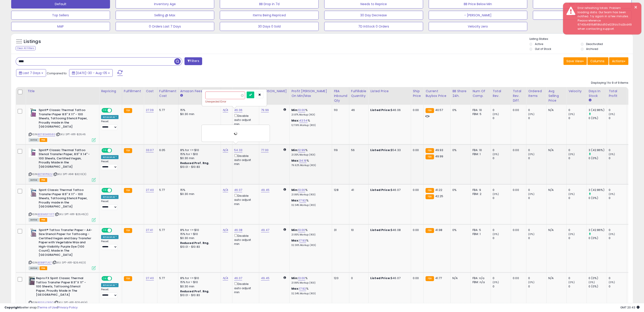  Describe the element at coordinates (606, 19) in the screenshot. I see `div: Error refreshing totals: Problem loading data. Our team has been notified. Try again in a few min...` at that location.